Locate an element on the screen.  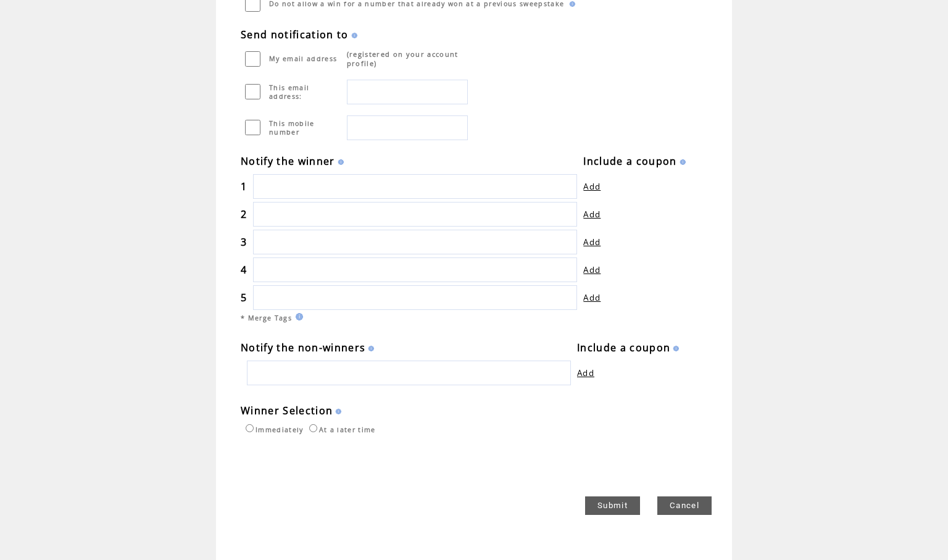
input: At a later time is located at coordinates (313, 428).